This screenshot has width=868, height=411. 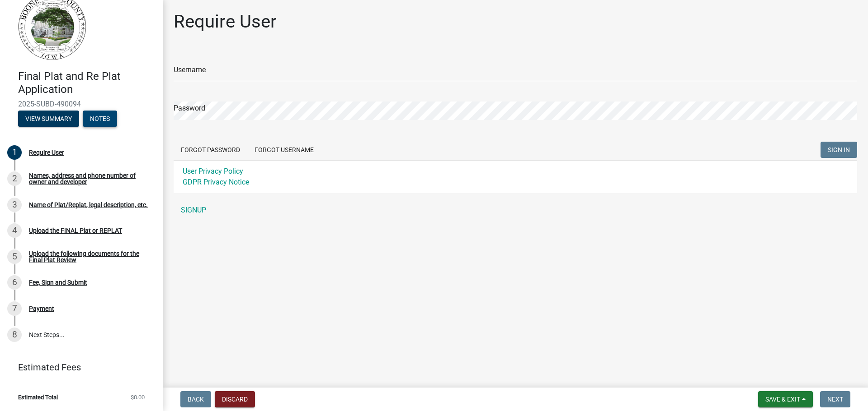 I want to click on span: Back, so click(x=196, y=399).